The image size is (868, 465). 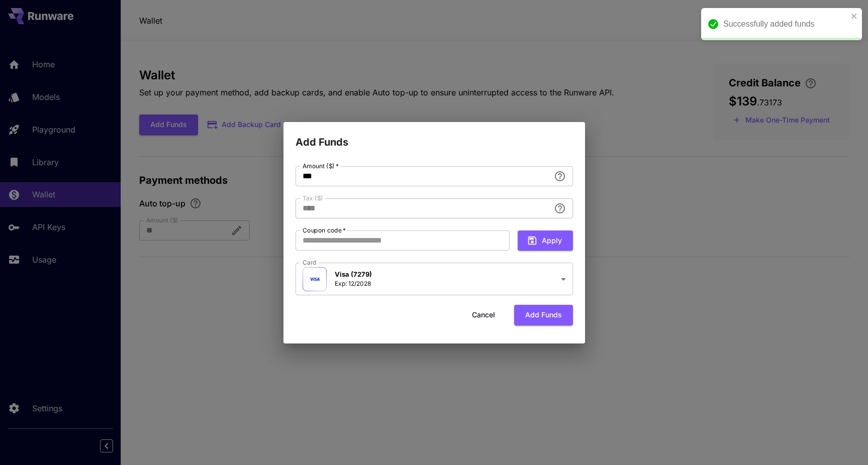 What do you see at coordinates (484, 315) in the screenshot?
I see `button: Cancel` at bounding box center [484, 315].